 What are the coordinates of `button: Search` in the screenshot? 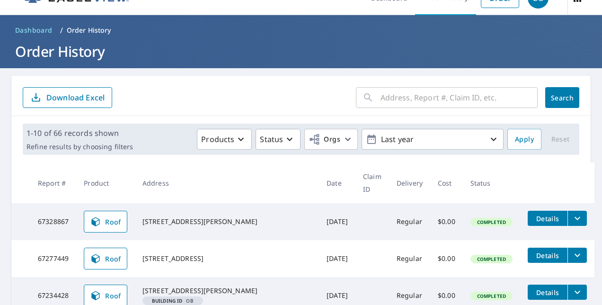 It's located at (563, 98).